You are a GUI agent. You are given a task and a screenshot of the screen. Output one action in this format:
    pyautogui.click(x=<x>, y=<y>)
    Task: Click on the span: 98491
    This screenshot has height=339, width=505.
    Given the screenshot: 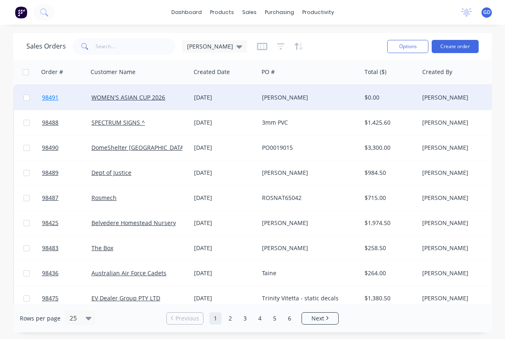 What is the action you would take?
    pyautogui.click(x=50, y=98)
    